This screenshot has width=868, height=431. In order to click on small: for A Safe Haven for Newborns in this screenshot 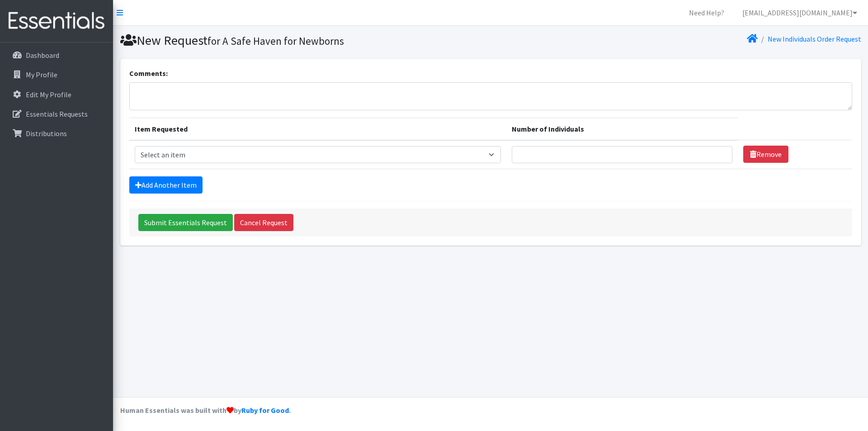, I will do `click(276, 41)`.